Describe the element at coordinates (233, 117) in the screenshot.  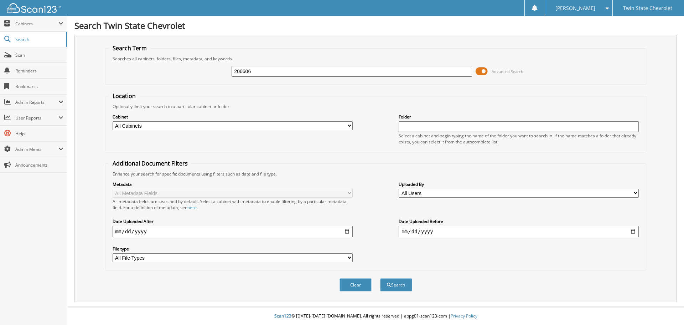
I see `label: Cabinet` at that location.